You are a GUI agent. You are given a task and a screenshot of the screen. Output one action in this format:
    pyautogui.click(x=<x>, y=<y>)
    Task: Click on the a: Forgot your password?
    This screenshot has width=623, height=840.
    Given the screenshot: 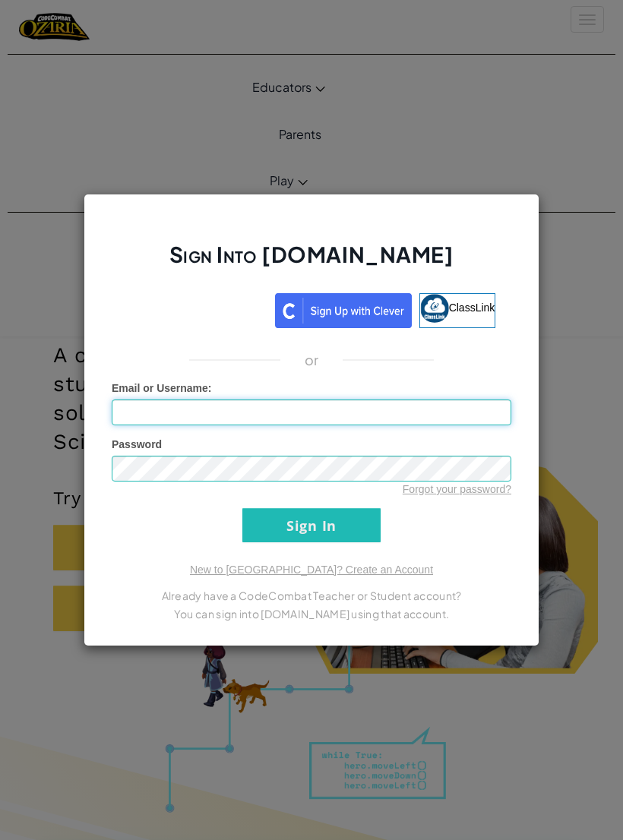 What is the action you would take?
    pyautogui.click(x=457, y=489)
    